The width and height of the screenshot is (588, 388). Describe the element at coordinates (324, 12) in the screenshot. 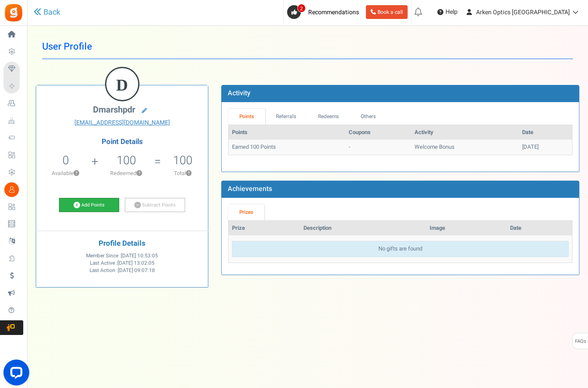

I see `a: 2 Recommendations` at that location.